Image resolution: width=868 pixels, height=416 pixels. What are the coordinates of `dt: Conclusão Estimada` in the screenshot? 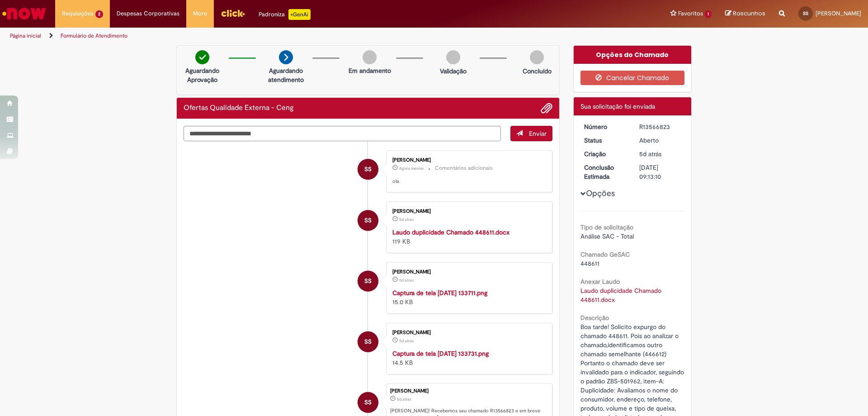 It's located at (605, 172).